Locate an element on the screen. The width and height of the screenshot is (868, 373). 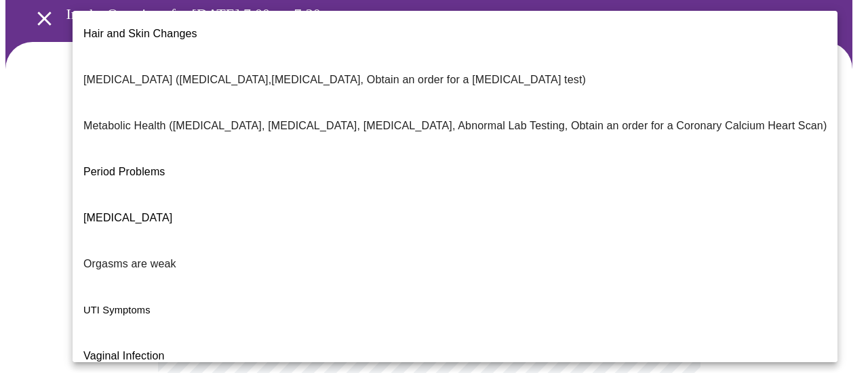
p: Orgasms are weak is located at coordinates (130, 265).